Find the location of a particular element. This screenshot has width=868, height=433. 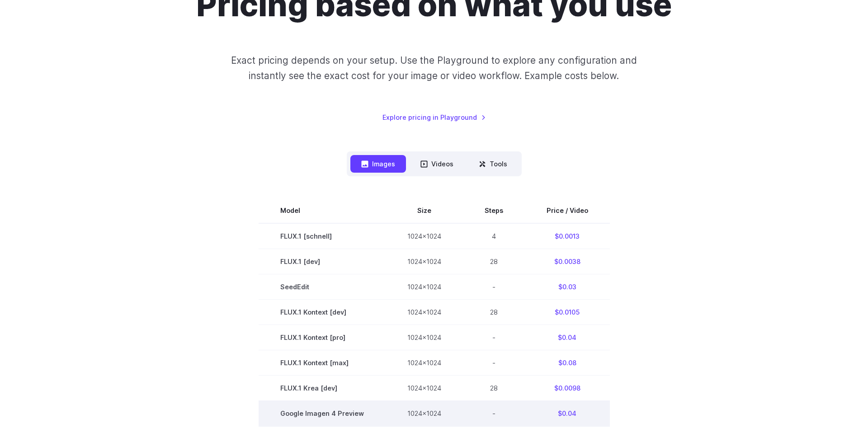

td: $0.03 is located at coordinates (567, 287).